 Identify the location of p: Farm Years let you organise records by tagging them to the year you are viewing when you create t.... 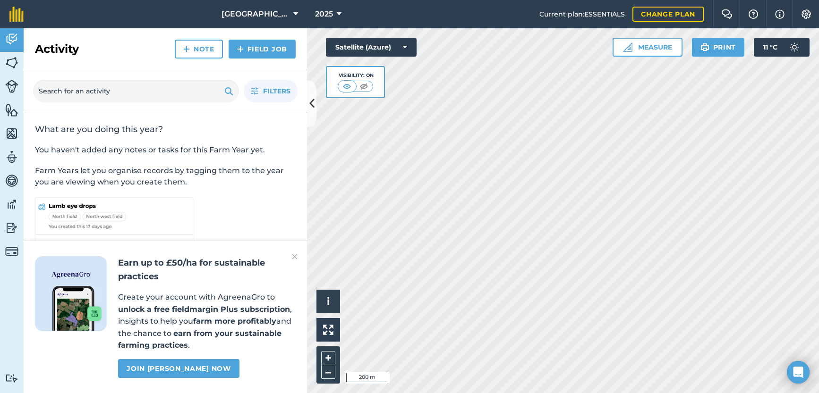
(165, 177).